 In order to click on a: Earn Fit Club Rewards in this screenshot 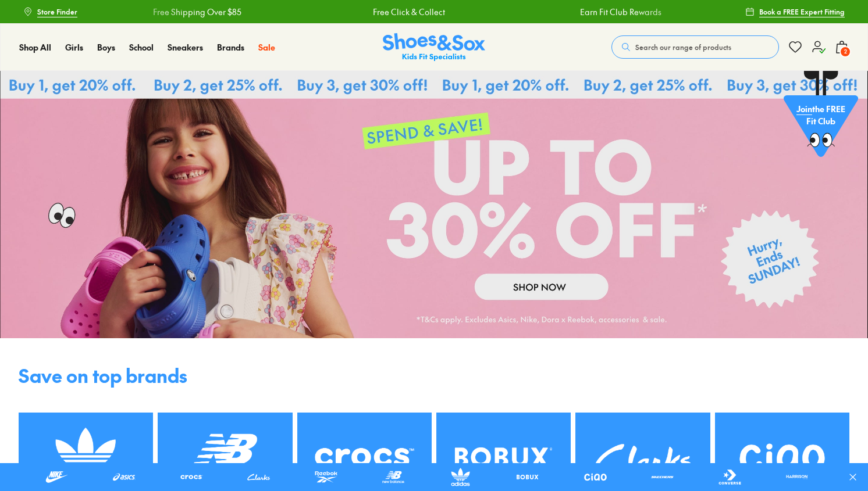, I will do `click(620, 12)`.